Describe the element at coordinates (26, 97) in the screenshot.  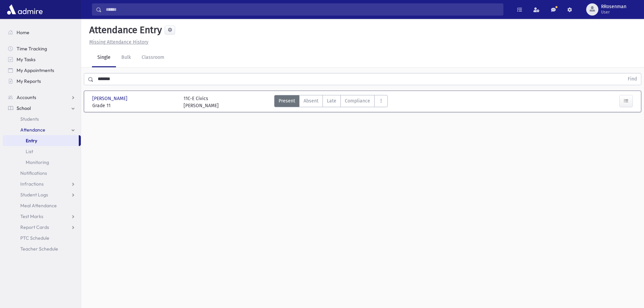
I see `span: Accounts` at that location.